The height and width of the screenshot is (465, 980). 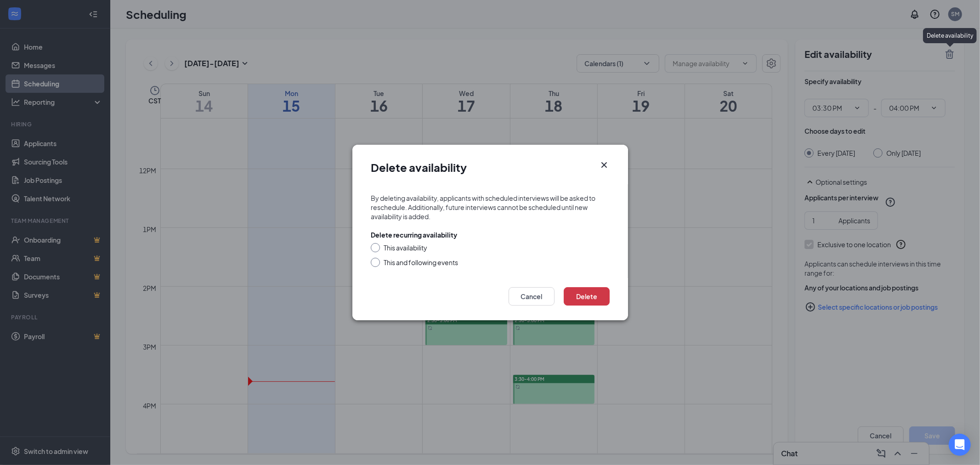 I want to click on div: Delete recurring availability, so click(x=414, y=235).